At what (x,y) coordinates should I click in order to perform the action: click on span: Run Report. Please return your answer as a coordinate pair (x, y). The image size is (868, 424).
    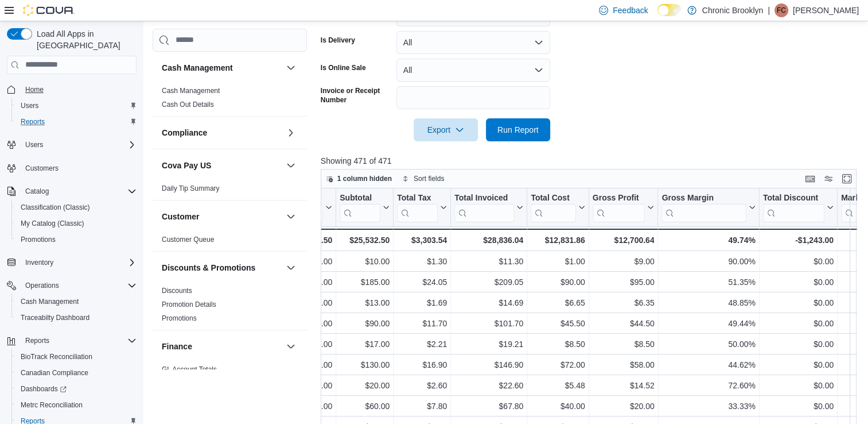
    Looking at the image, I should click on (518, 130).